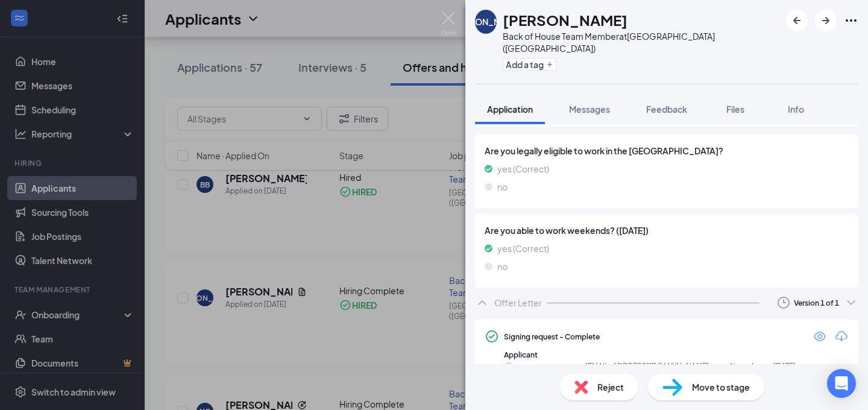 This screenshot has height=410, width=868. Describe the element at coordinates (825, 21) in the screenshot. I see `button: ArrowRight` at that location.